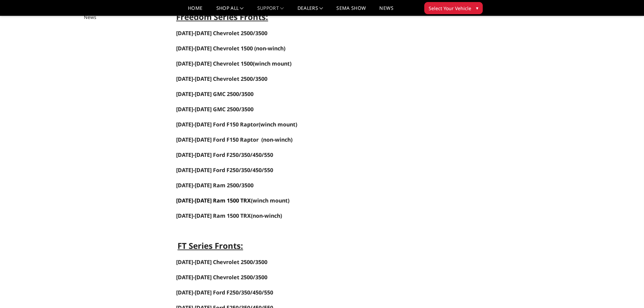  What do you see at coordinates (310, 10) in the screenshot?
I see `a: Dealers` at bounding box center [310, 10].